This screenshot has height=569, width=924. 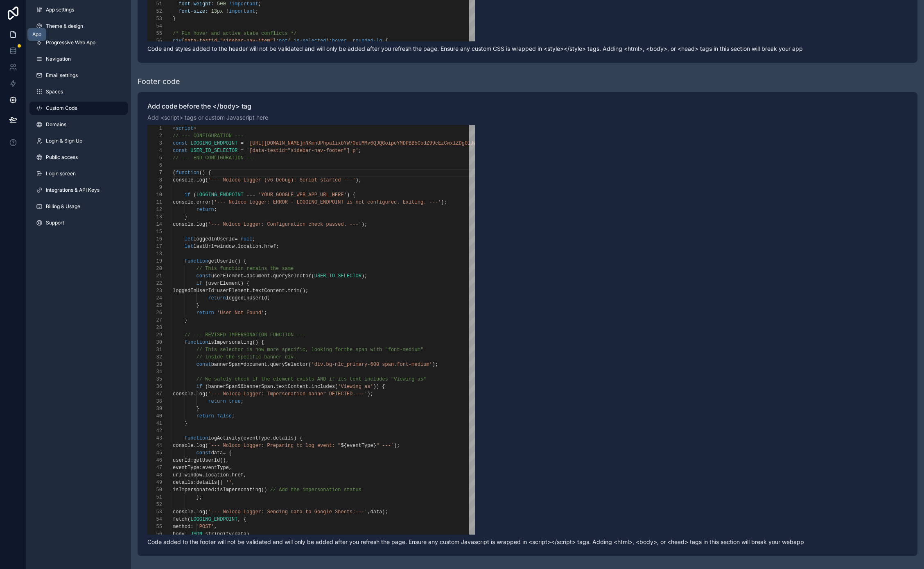 I want to click on span: data, so click(x=217, y=453).